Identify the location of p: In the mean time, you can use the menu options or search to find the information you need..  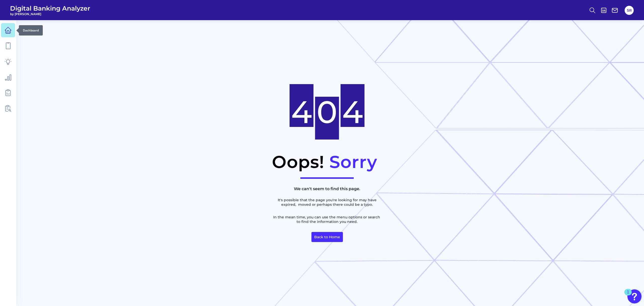
(327, 220).